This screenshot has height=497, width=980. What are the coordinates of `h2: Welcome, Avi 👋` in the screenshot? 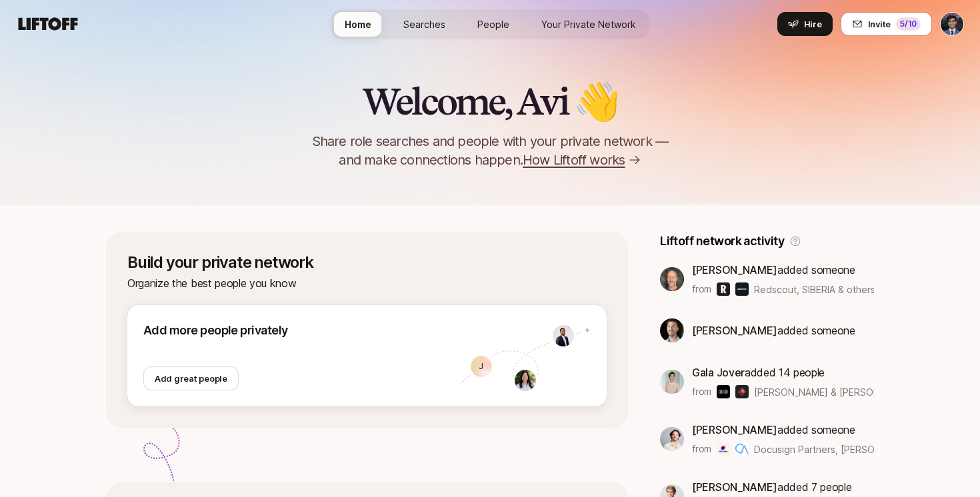 It's located at (490, 101).